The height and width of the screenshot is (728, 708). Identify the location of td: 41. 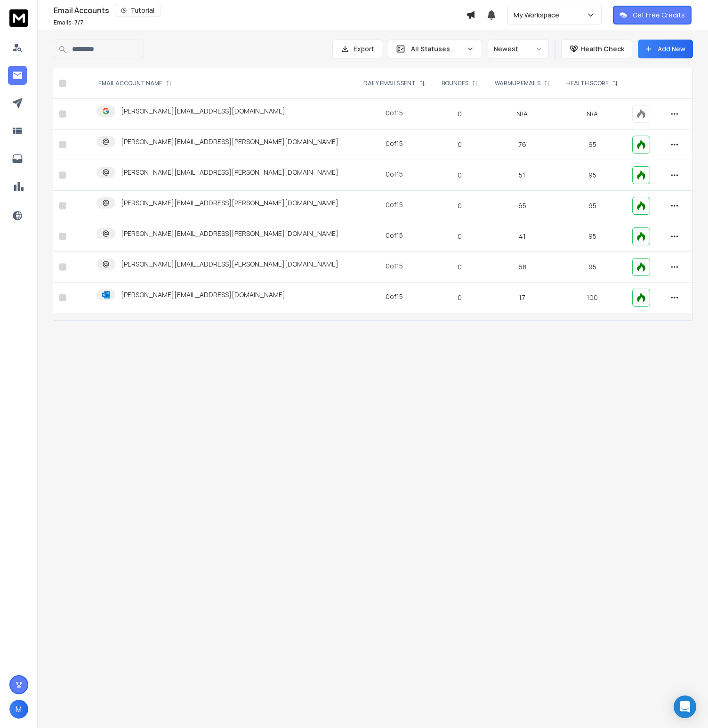
(522, 236).